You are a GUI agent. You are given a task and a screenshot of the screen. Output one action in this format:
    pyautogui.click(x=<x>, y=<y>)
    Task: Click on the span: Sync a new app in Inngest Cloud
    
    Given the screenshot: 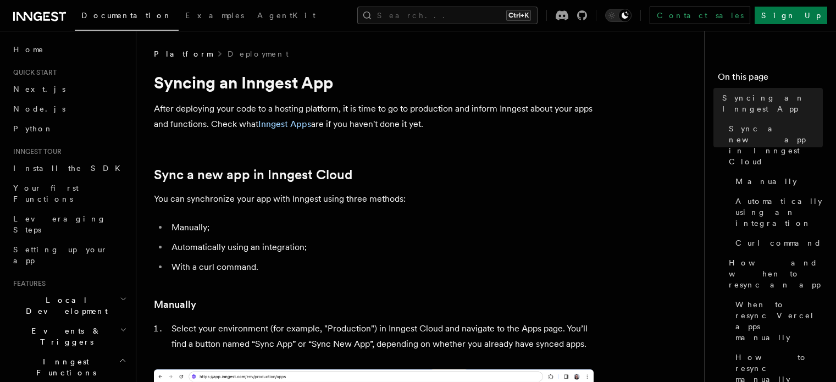 What is the action you would take?
    pyautogui.click(x=776, y=145)
    